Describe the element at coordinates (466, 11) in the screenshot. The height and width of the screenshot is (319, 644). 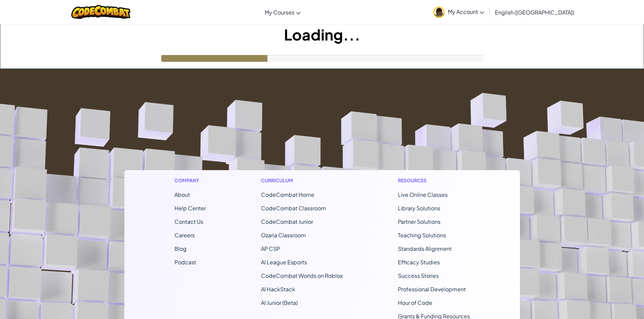
I see `span: My Account` at that location.